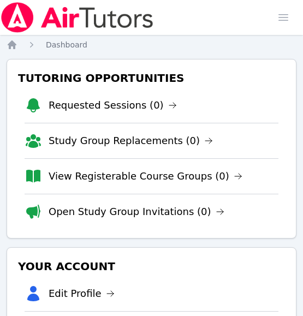 The height and width of the screenshot is (316, 303). Describe the element at coordinates (81, 293) in the screenshot. I see `a: Edit Profile` at that location.